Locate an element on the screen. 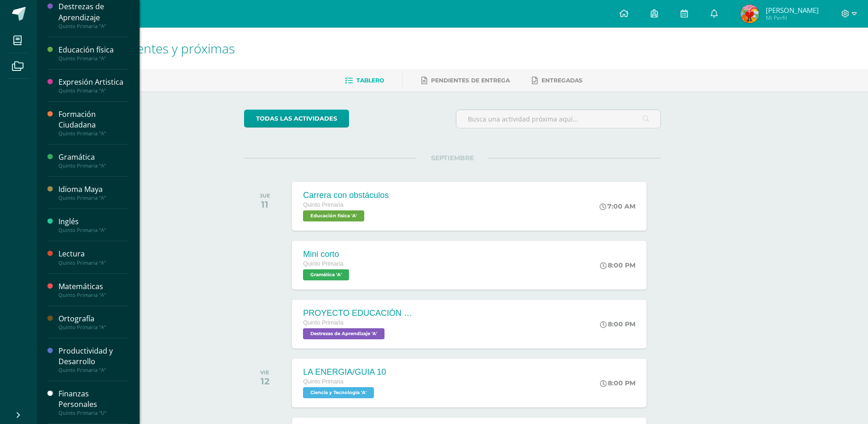  span: Entregadas is located at coordinates (562, 80).